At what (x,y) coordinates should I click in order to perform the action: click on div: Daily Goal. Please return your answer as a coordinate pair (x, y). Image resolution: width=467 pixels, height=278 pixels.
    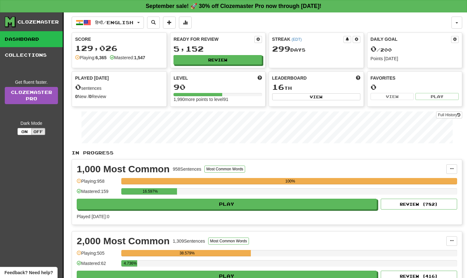
    Looking at the image, I should click on (410, 39).